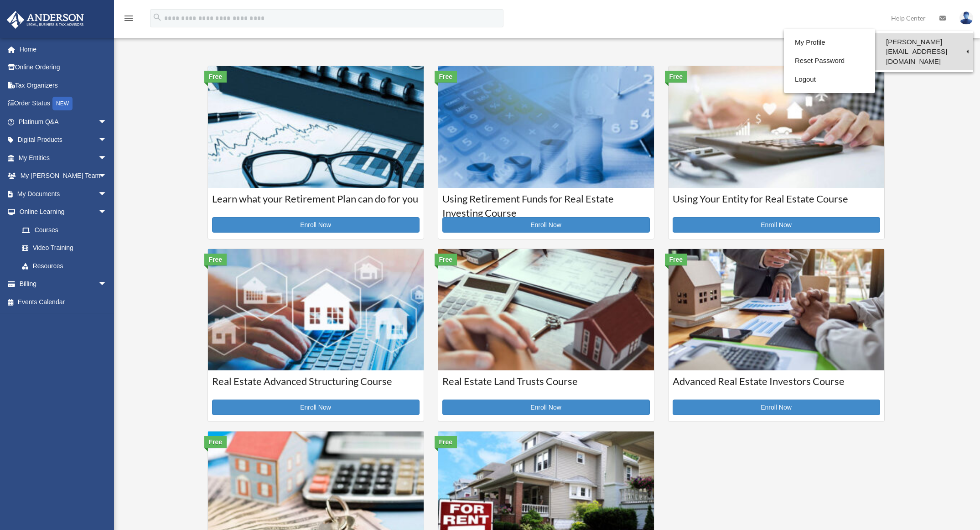  Describe the element at coordinates (64, 122) in the screenshot. I see `a: Platinum Q&Aarrow_drop_down` at that location.